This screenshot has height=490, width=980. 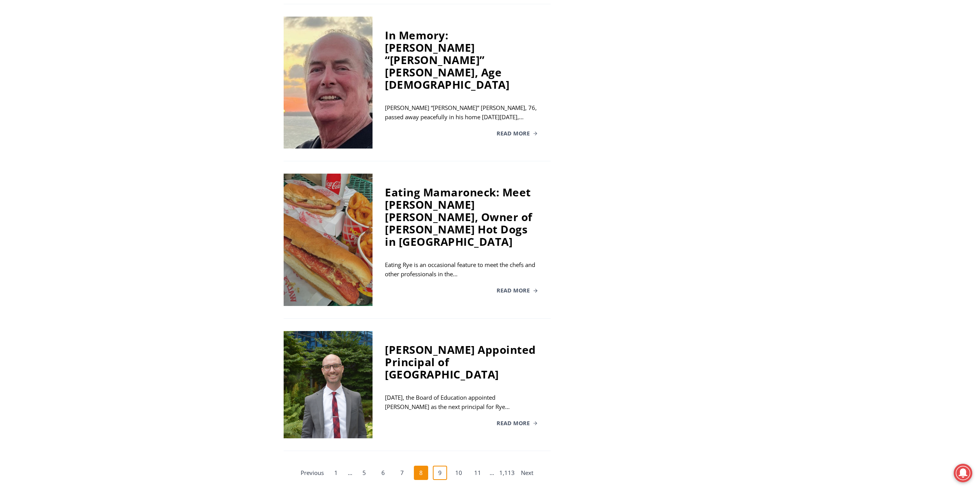 What do you see at coordinates (417, 473) in the screenshot?
I see `nav: Posts` at bounding box center [417, 473].